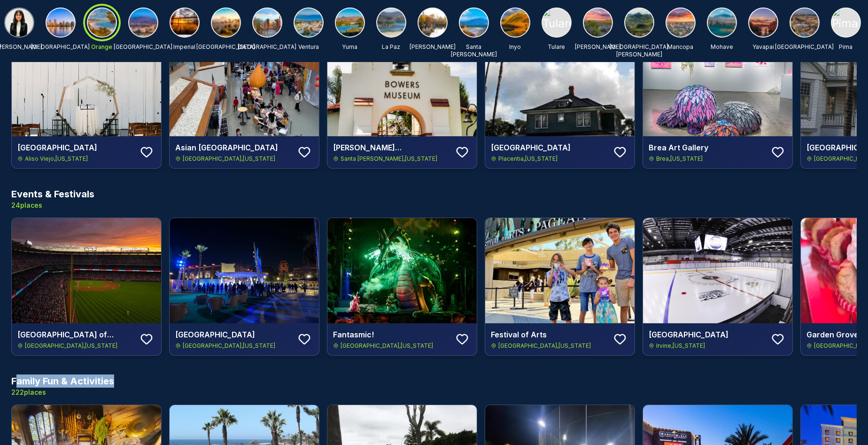  What do you see at coordinates (52, 206) in the screenshot?
I see `p: 24 places` at bounding box center [52, 206].